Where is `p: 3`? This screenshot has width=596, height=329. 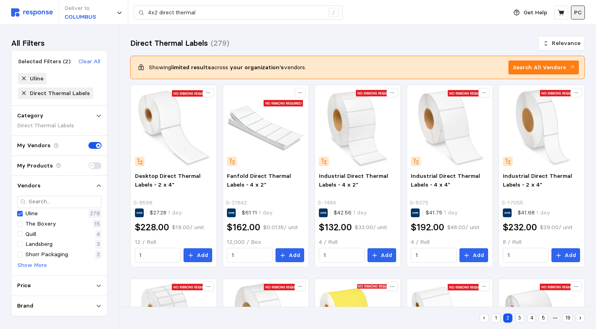
p: 3 is located at coordinates (98, 244).